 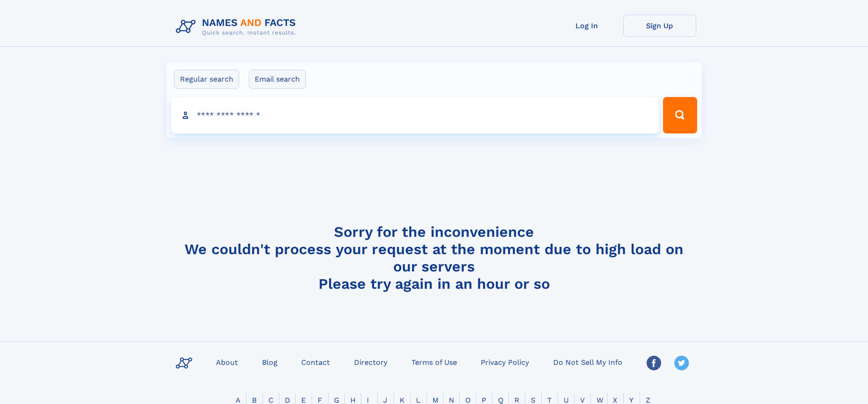 What do you see at coordinates (587, 26) in the screenshot?
I see `a: Log In` at bounding box center [587, 26].